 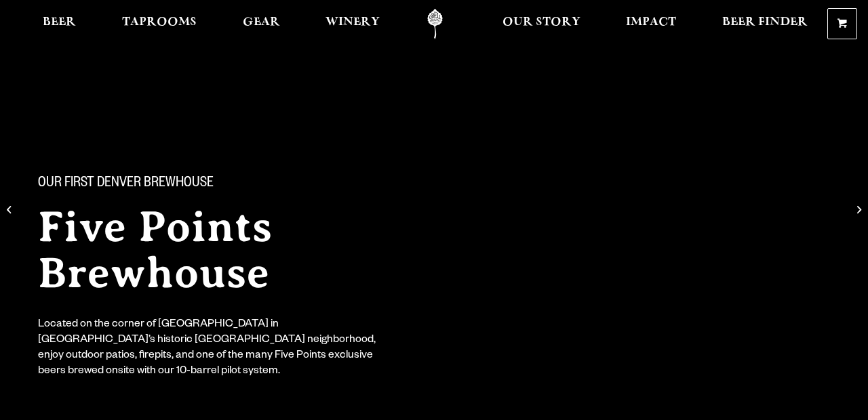 What do you see at coordinates (125, 185) in the screenshot?
I see `span: Our First Denver Brewhouse` at bounding box center [125, 185].